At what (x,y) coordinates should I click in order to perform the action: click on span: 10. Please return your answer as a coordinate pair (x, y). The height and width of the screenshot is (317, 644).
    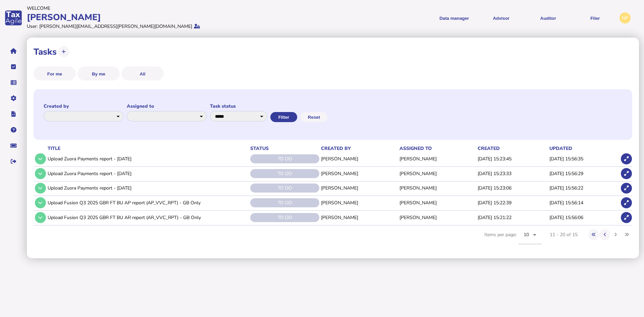
    Looking at the image, I should click on (527, 234).